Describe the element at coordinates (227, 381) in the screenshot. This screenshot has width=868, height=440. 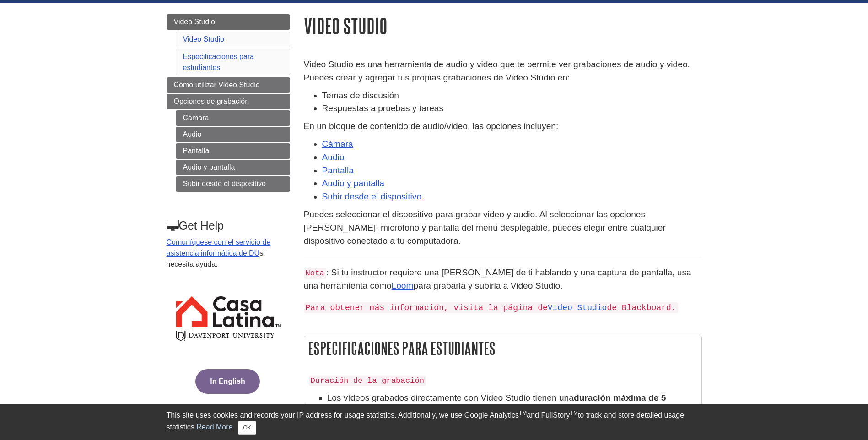
I see `a: In English` at that location.